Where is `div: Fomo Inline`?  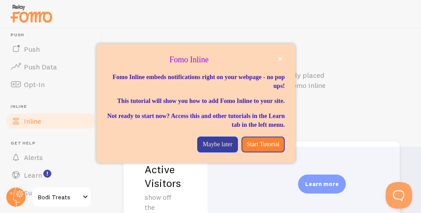 div: Fomo Inline is located at coordinates (196, 103).